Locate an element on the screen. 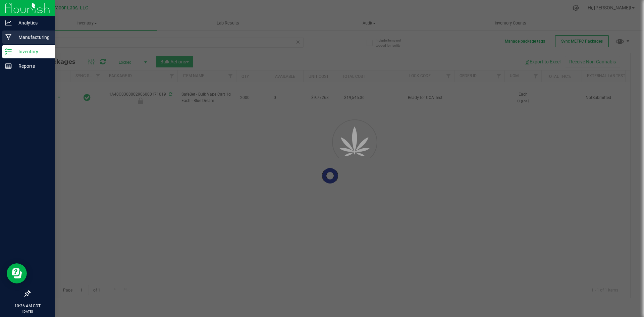 This screenshot has height=317, width=644. inline-svg: Reports is located at coordinates (8, 66).